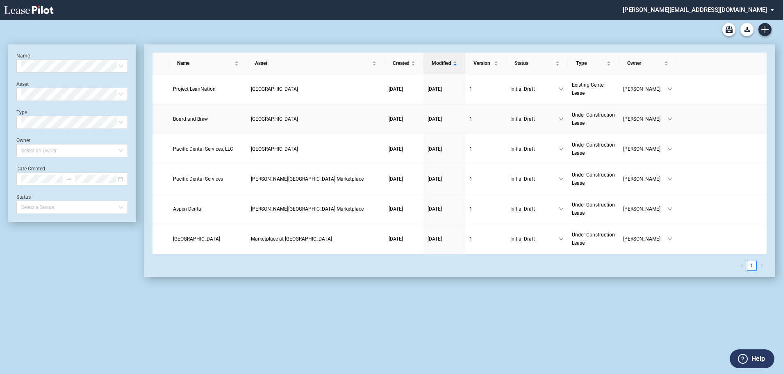 The image size is (783, 374). Describe the element at coordinates (194, 89) in the screenshot. I see `span: Project LeanNation` at that location.